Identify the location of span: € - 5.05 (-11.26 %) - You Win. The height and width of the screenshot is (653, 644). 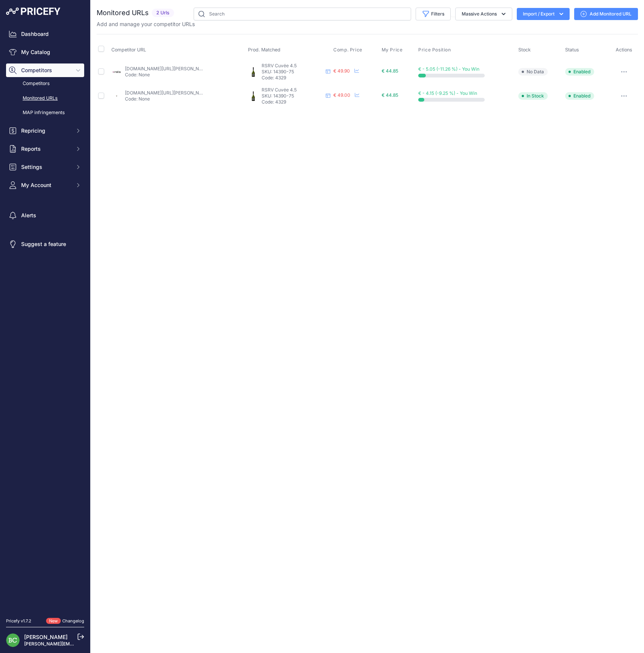
(449, 68).